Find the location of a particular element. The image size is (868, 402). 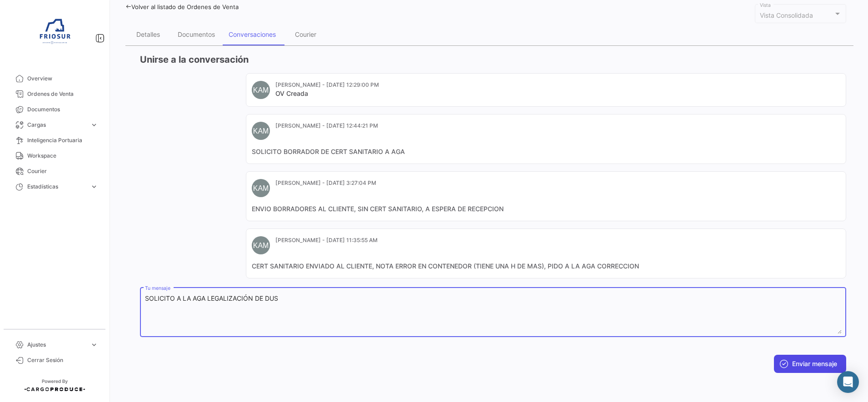

a: Volver al listado de Ordenes de Venta is located at coordinates (182, 7).